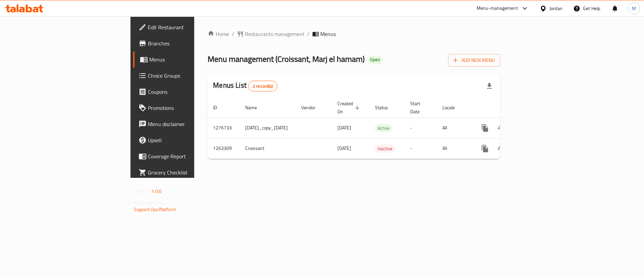  What do you see at coordinates (186, 172) in the screenshot?
I see `a: Grocery Checklist` at bounding box center [186, 172].